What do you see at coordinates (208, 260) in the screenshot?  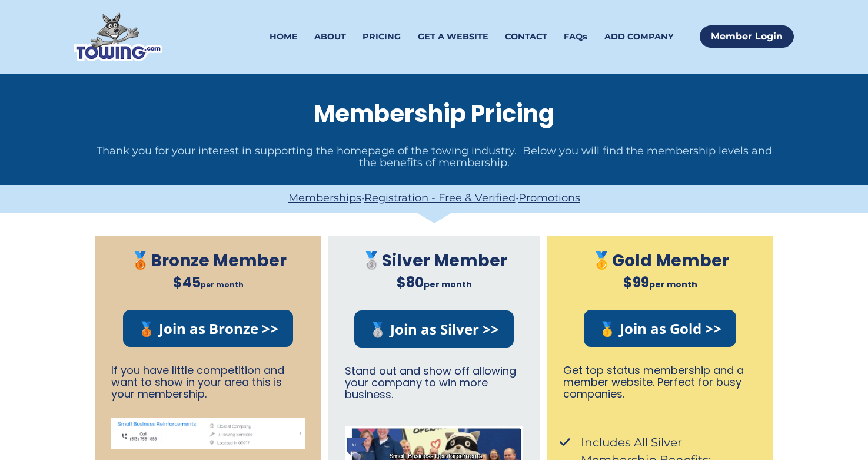 I see `strong: 🥉Bronze Member` at bounding box center [208, 260].